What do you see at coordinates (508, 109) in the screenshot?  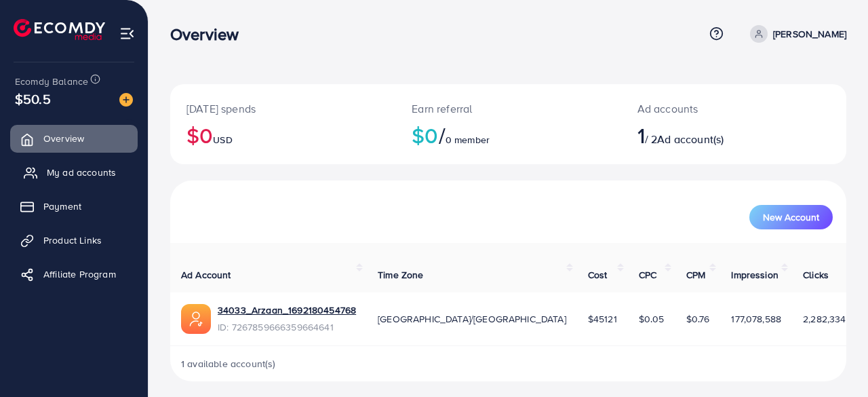 I see `p: Earn referral` at bounding box center [508, 109].